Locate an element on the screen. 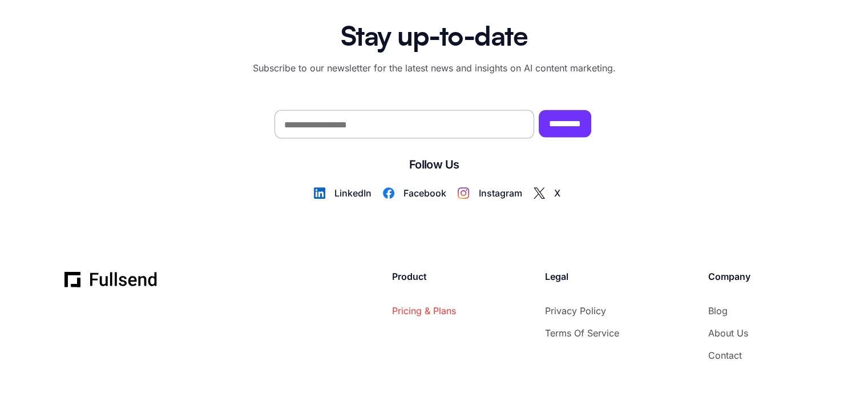 This screenshot has width=868, height=397. p: Company is located at coordinates (729, 276).